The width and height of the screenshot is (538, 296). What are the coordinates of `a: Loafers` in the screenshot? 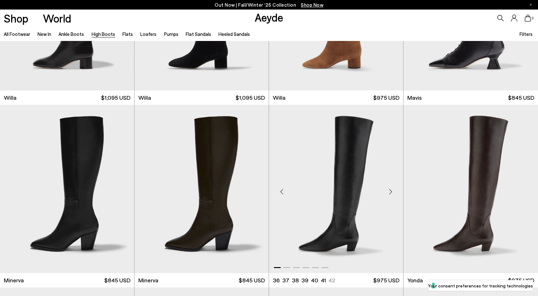 It's located at (148, 34).